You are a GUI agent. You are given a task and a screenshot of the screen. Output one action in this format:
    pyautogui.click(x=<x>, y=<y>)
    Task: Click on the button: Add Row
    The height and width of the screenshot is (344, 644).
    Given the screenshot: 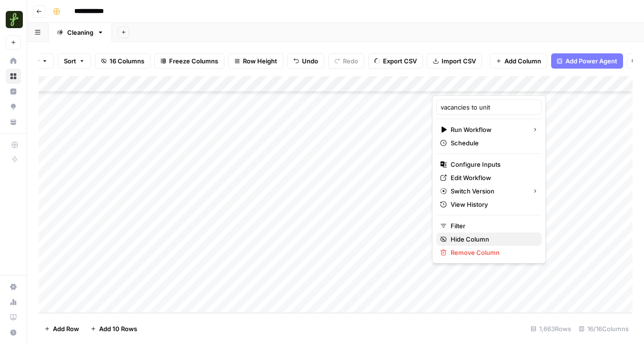 What is the action you would take?
    pyautogui.click(x=61, y=329)
    